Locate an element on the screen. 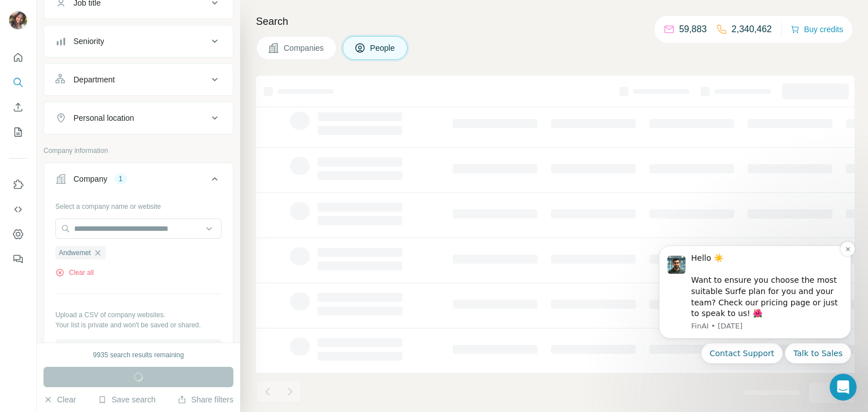 The image size is (868, 412). button: Feedback is located at coordinates (18, 259).